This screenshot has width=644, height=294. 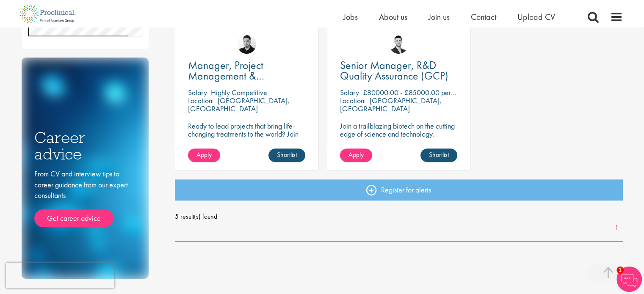 What do you see at coordinates (399, 130) in the screenshot?
I see `p: Join a trailblazing biotech on the cutting edge of science and technology.` at bounding box center [399, 130].